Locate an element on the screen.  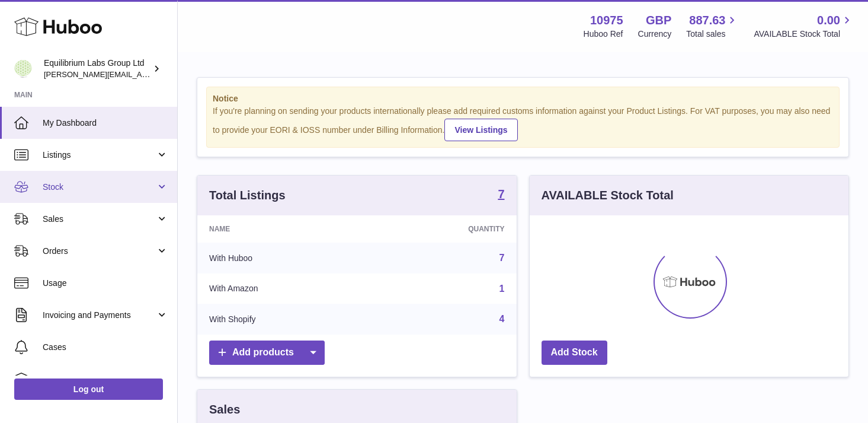
span: Usage is located at coordinates (106, 283).